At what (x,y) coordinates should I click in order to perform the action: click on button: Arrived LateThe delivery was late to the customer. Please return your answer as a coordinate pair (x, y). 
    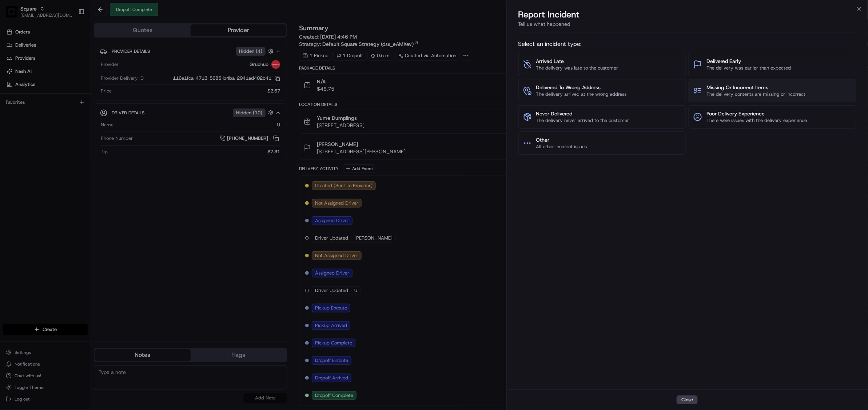
    Looking at the image, I should click on (602, 64).